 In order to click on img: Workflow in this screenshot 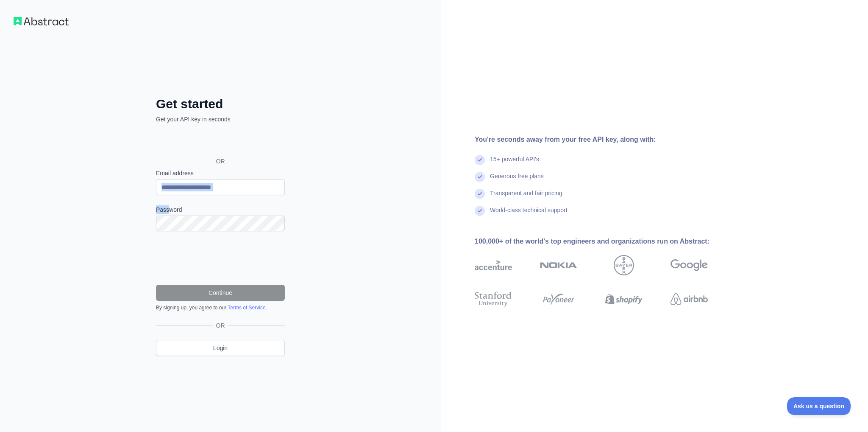, I will do `click(41, 21)`.